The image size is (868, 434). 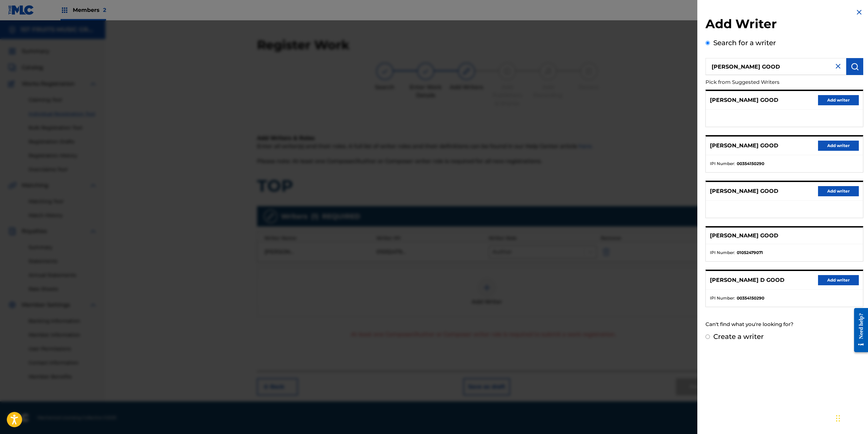 I want to click on h2: Add Writer, so click(x=784, y=25).